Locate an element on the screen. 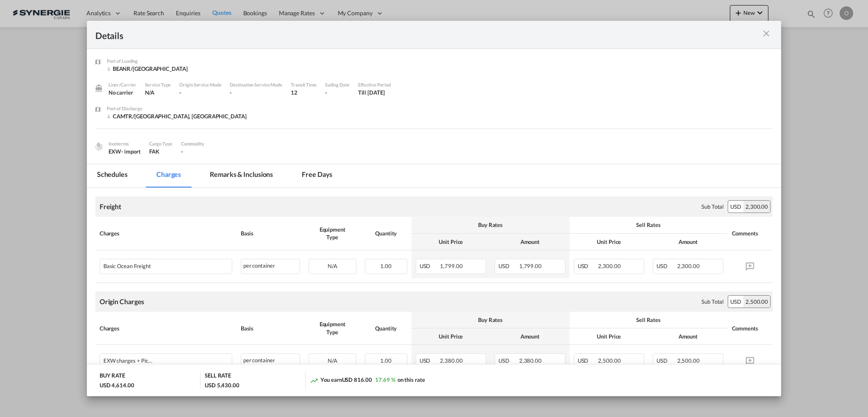 Image resolution: width=868 pixels, height=417 pixels. div: BUY RATE is located at coordinates (113, 376).